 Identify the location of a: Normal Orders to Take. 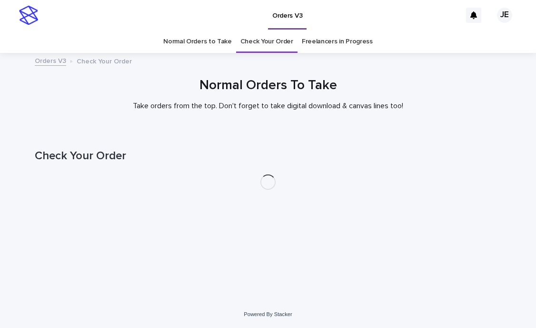
(198, 41).